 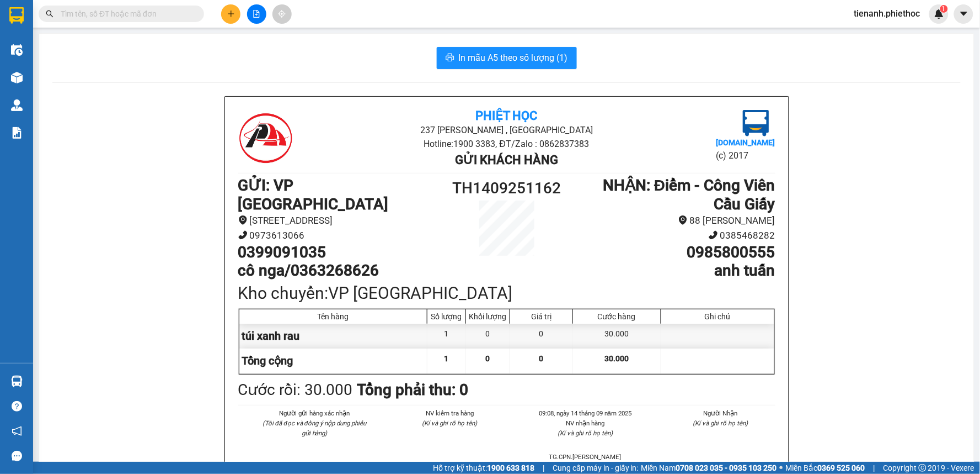 I want to click on b: Phiệt Học, so click(x=506, y=115).